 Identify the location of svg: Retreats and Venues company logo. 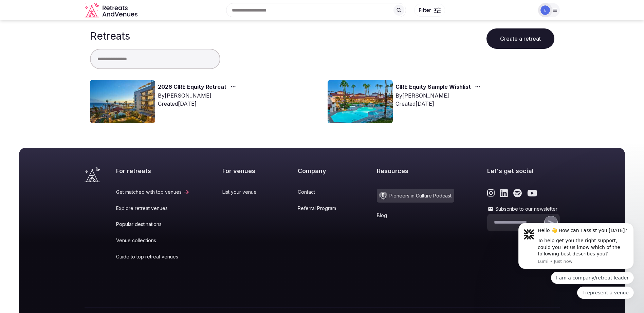
(112, 10).